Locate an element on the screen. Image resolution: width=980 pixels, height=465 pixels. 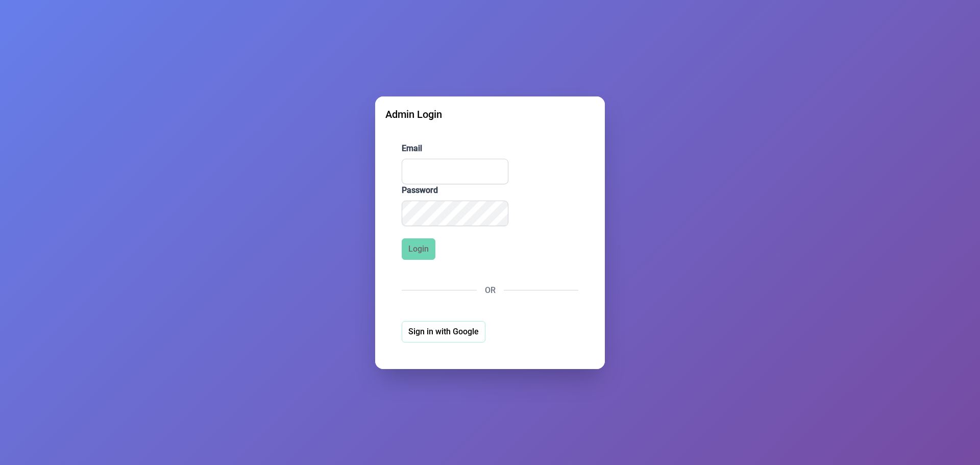
span: Sign in with Google is located at coordinates (444, 332).